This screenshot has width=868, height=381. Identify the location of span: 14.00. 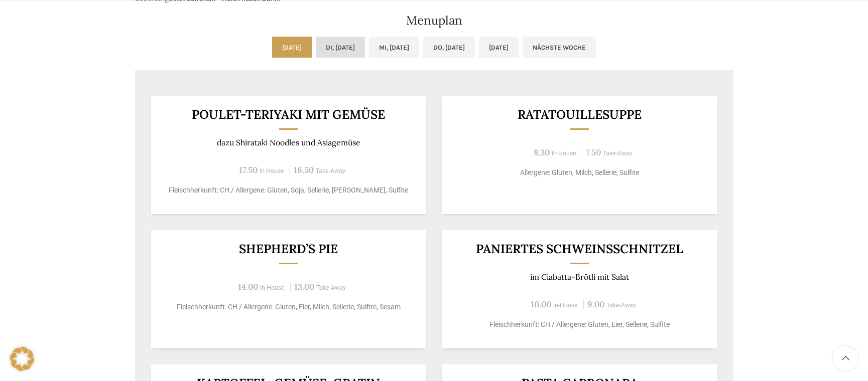
(248, 287).